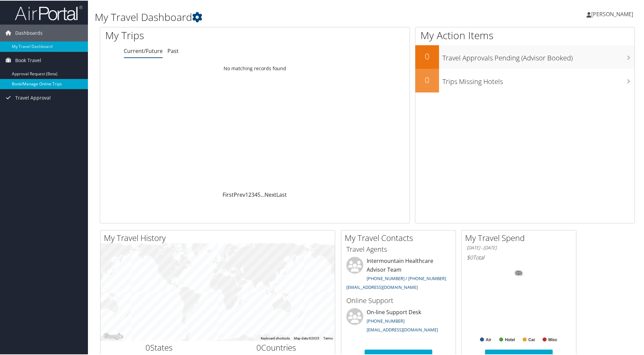  What do you see at coordinates (275, 338) in the screenshot?
I see `button: Keyboard shortcuts` at bounding box center [275, 338].